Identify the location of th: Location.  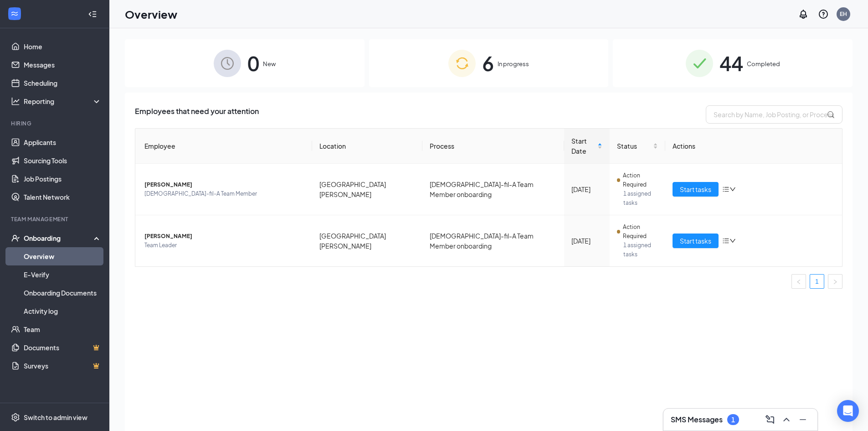
(367, 146).